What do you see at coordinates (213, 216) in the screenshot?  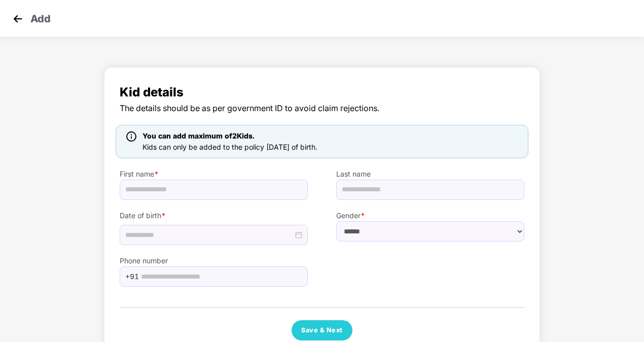 I see `label: Date of birth` at bounding box center [213, 216].